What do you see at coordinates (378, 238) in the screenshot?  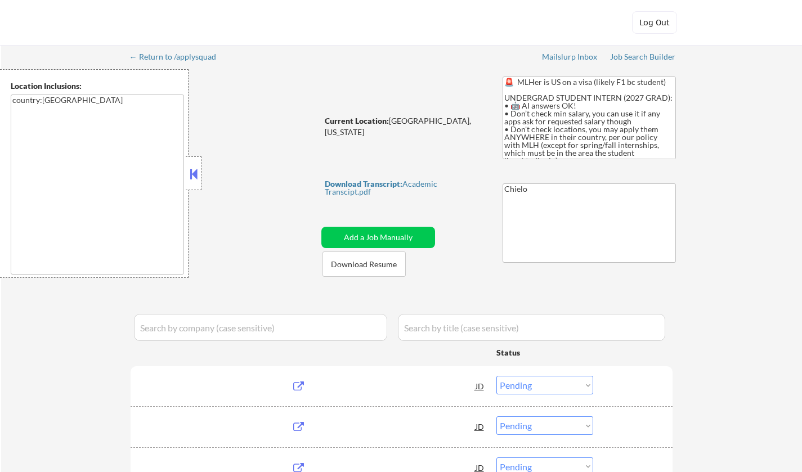 I see `button: Add a Job Manually` at bounding box center [378, 238].